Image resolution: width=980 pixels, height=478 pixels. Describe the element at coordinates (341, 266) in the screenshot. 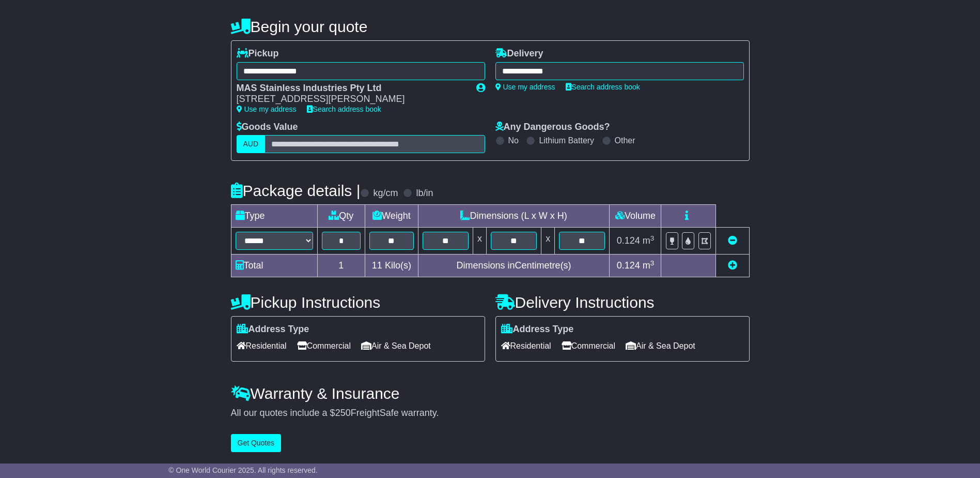

I see `td: 1` at that location.